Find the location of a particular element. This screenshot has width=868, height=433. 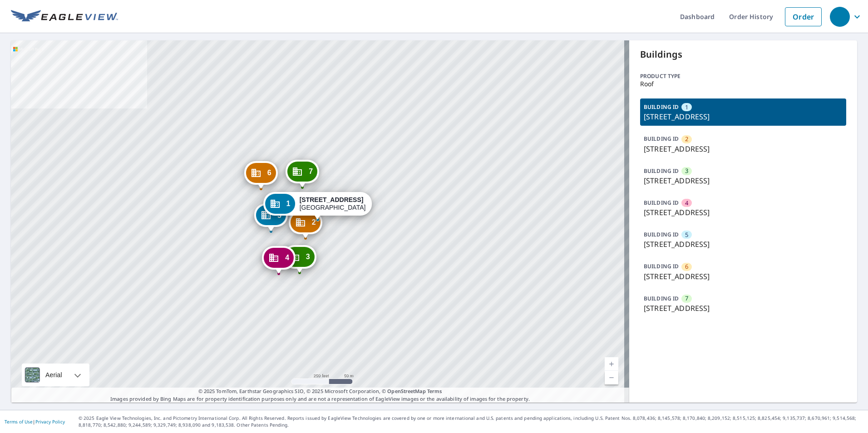

span: © 2025 TomTom, Earthstar Geographics SIO, © 2025 Microsoft Corporation, © is located at coordinates (320, 391).